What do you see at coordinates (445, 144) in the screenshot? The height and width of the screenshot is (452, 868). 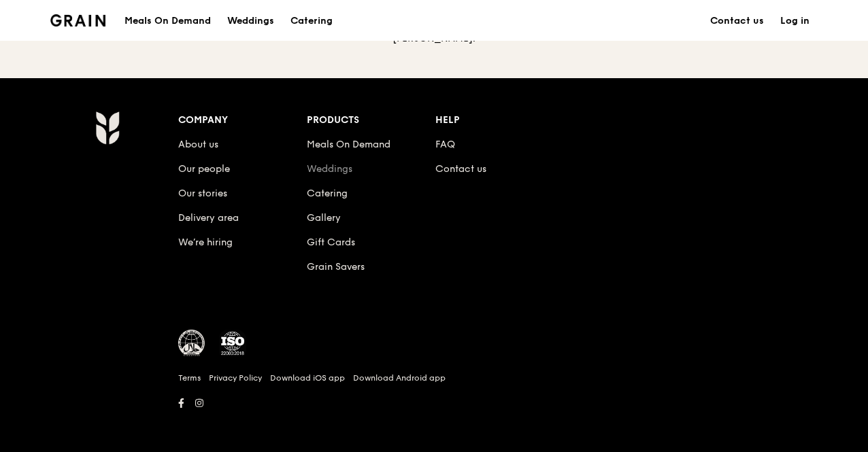 I see `a: FAQ` at bounding box center [445, 144].